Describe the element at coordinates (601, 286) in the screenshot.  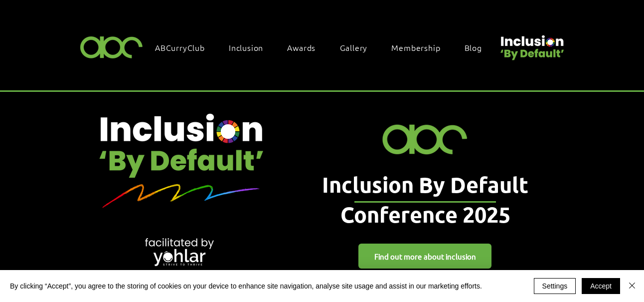
I see `button: Accept` at that location.